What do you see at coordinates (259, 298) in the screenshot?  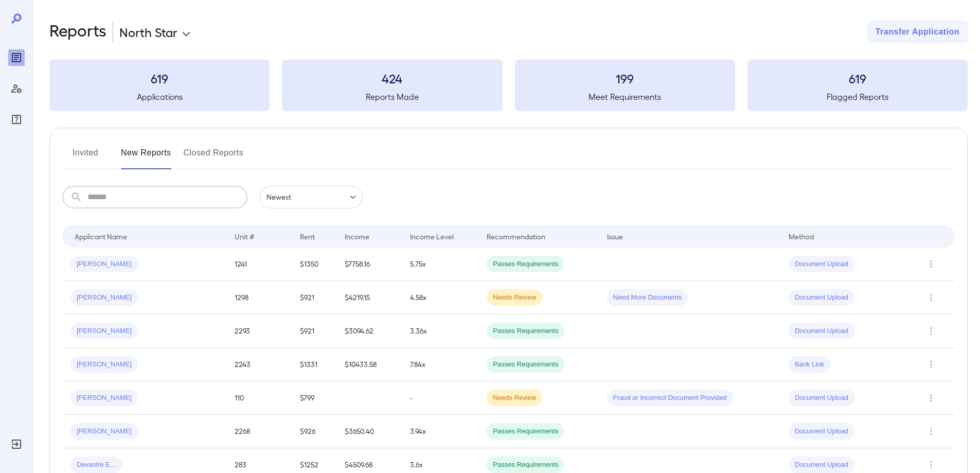 I see `td: 1298` at bounding box center [259, 298].